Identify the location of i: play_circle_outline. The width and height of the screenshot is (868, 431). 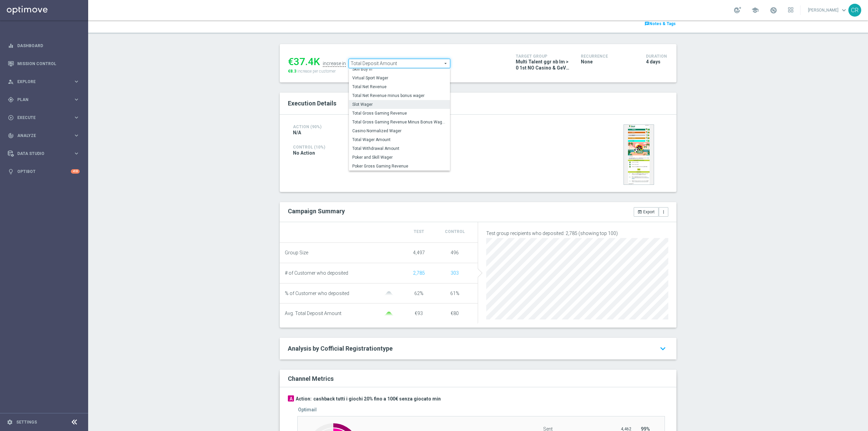
(11, 117).